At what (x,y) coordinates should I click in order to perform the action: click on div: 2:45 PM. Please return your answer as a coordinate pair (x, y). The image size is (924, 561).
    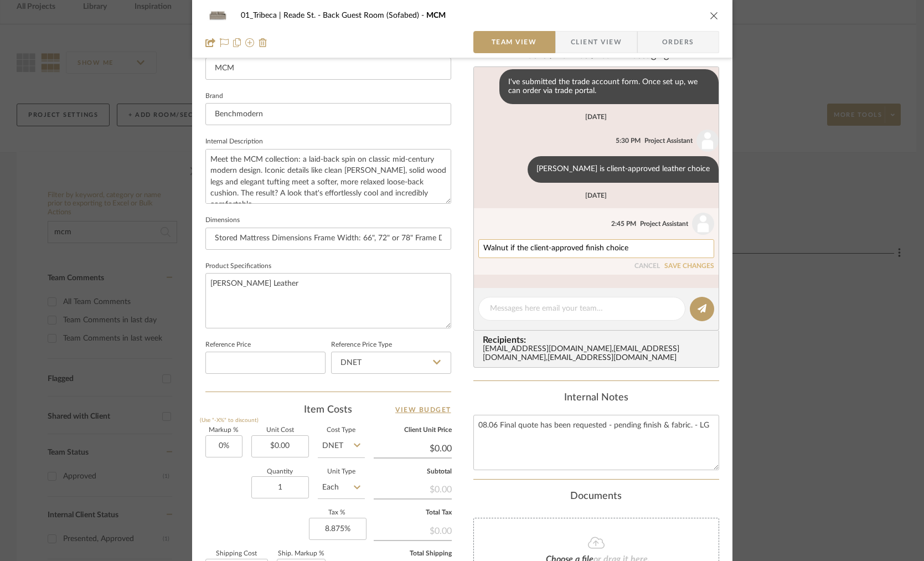
    Looking at the image, I should click on (624, 224).